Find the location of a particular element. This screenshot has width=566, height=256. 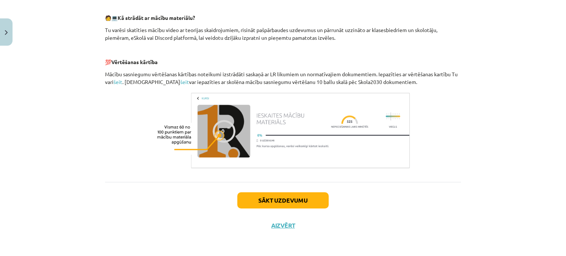

button: Aizvērt is located at coordinates (283, 225).